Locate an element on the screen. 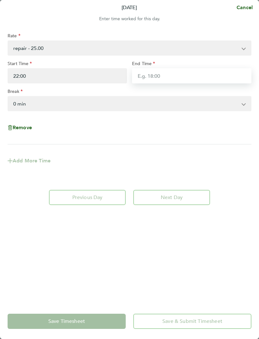 Image resolution: width=259 pixels, height=339 pixels. label: Start Time is located at coordinates (20, 65).